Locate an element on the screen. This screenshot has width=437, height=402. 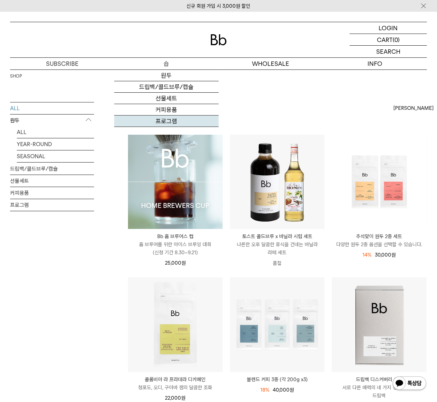
img: 블렌드 커피 3종 (각 200g x3) is located at coordinates (277, 325).